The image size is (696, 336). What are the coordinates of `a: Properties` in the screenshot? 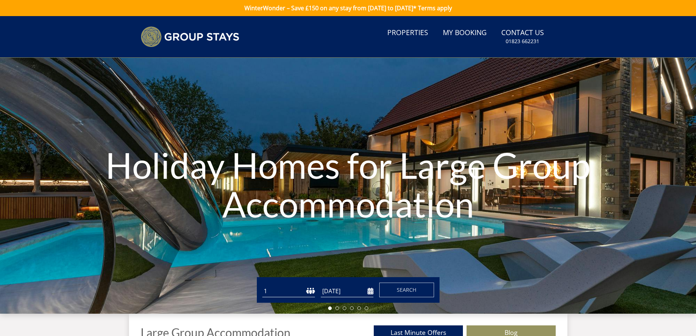 It's located at (408, 33).